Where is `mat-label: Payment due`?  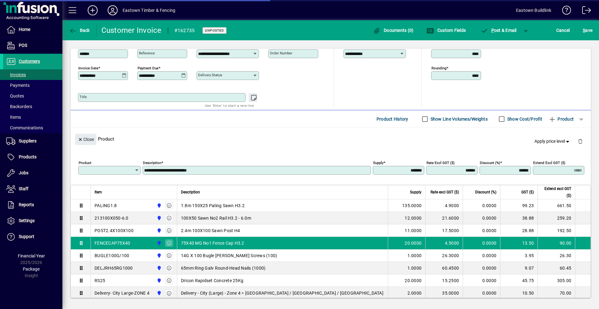 mat-label: Payment due is located at coordinates (148, 68).